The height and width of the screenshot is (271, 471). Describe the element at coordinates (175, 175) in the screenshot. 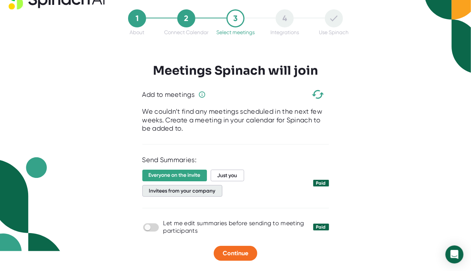

I see `span: Everyone on the invite` at that location.